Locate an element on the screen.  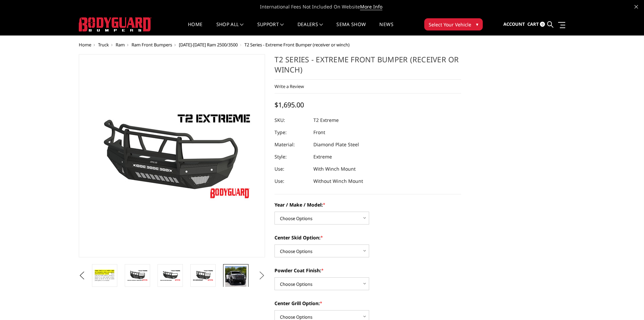
dd: T2 Extreme is located at coordinates (326, 120).